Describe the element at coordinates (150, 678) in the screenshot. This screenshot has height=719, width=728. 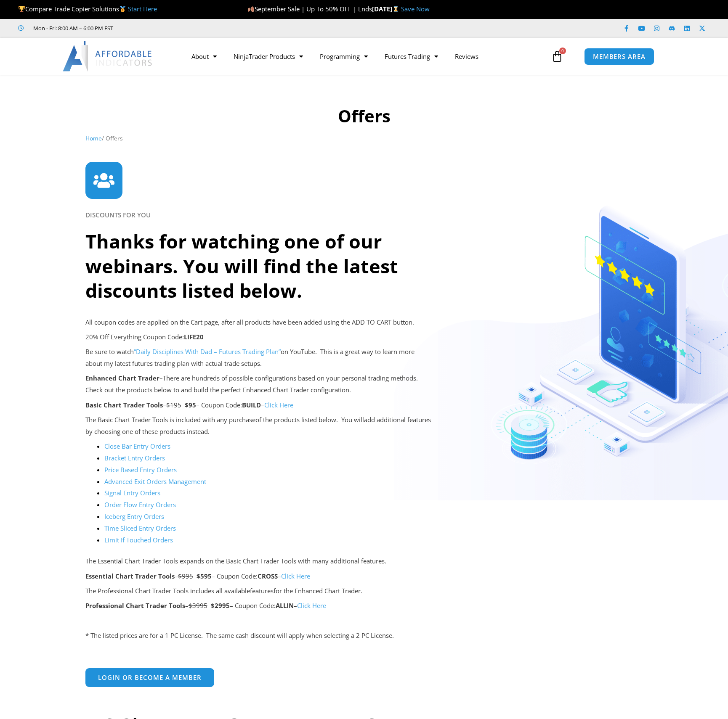
I see `span: Login Or Become a member` at that location.